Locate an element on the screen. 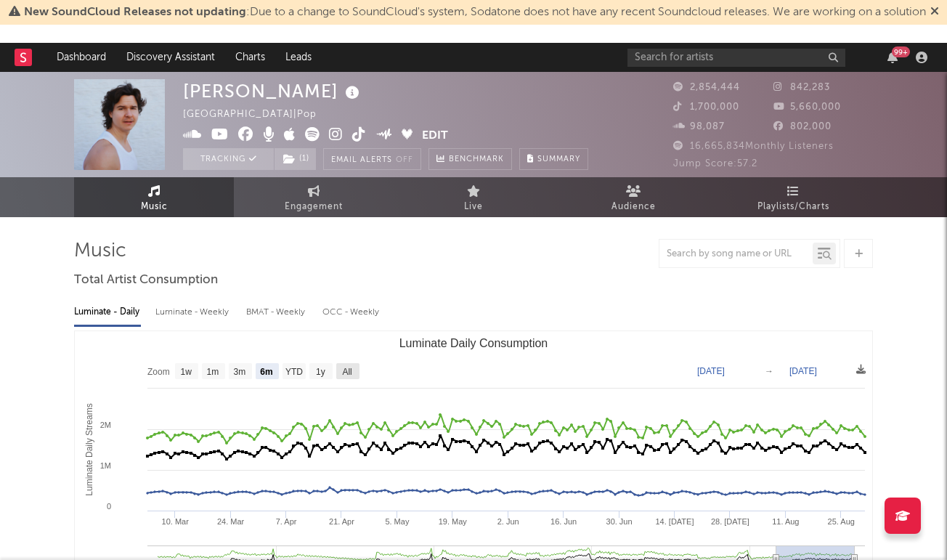  div: Luminate - Daily is located at coordinates (107, 312).